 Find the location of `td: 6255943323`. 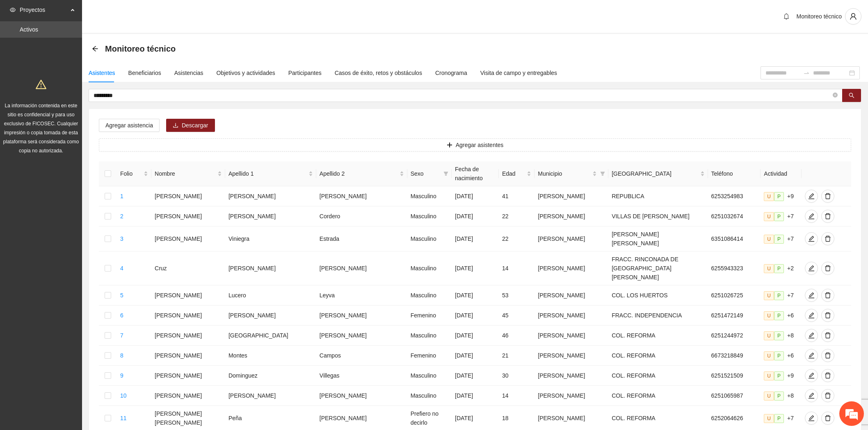

td: 6255943323 is located at coordinates (734, 268).